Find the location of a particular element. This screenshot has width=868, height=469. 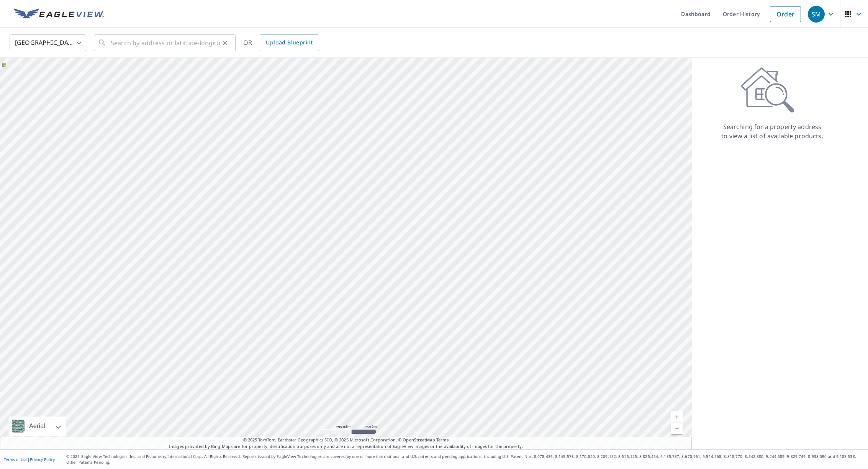

a: Terms of Use is located at coordinates (16, 460).